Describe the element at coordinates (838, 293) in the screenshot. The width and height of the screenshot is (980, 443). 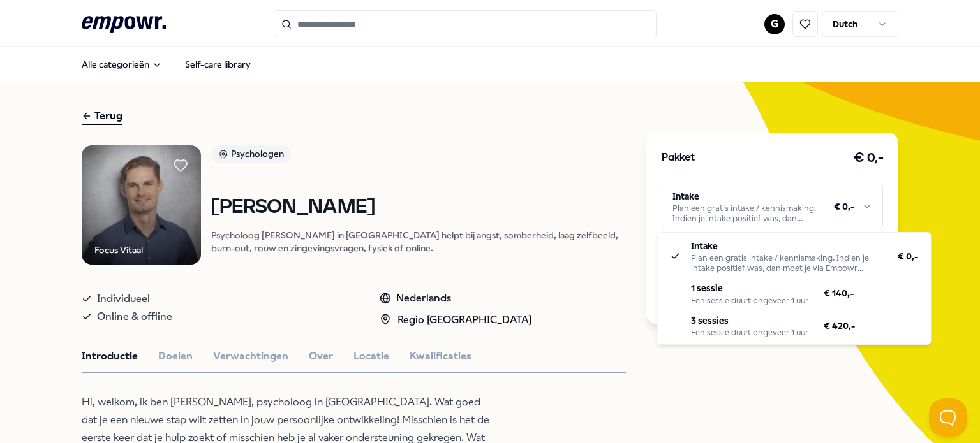
I see `span: € 140,-` at that location.